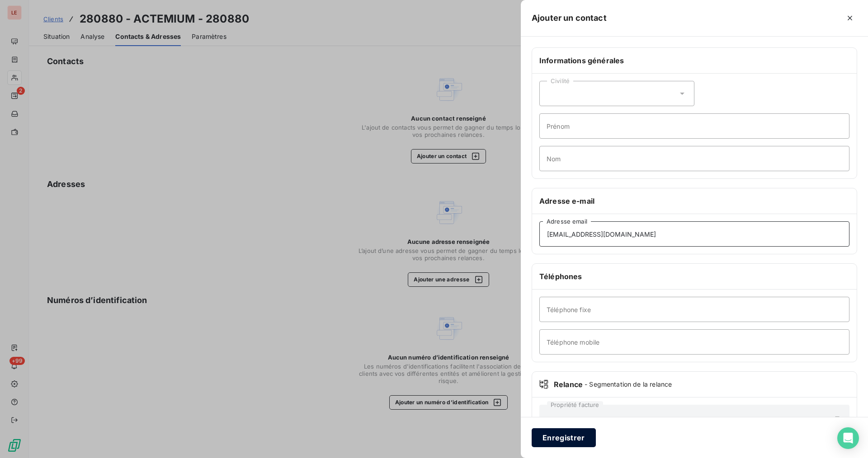 This screenshot has width=868, height=458. What do you see at coordinates (694, 201) in the screenshot?
I see `h6: Adresse e-mail` at bounding box center [694, 201].